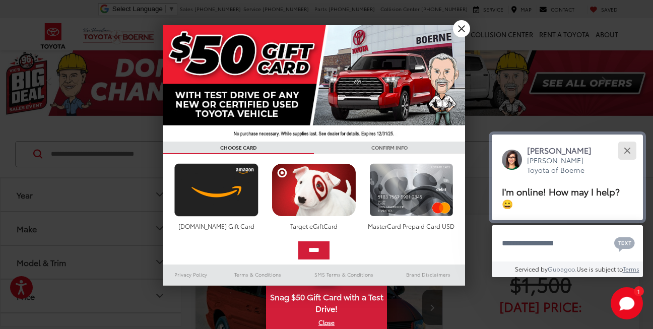 The height and width of the screenshot is (329, 653). Describe the element at coordinates (314, 83) in the screenshot. I see `img: 42635_top_851395.jpg` at that location.